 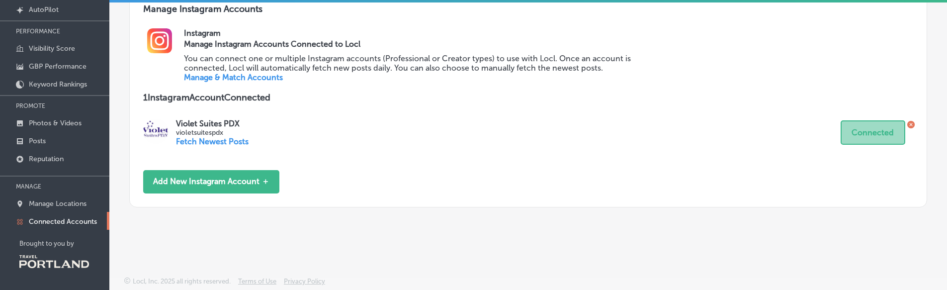 What do you see at coordinates (63, 221) in the screenshot?
I see `p: Connected Accounts` at bounding box center [63, 221].